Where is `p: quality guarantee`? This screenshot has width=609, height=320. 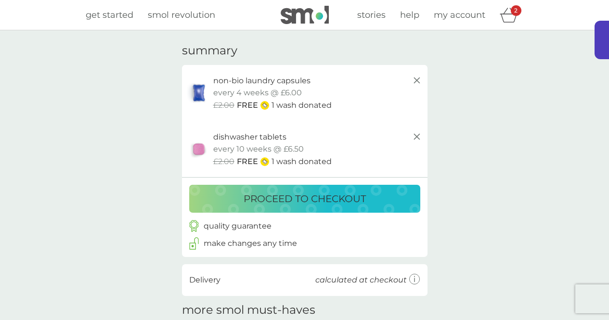 p: quality guarantee is located at coordinates (237, 226).